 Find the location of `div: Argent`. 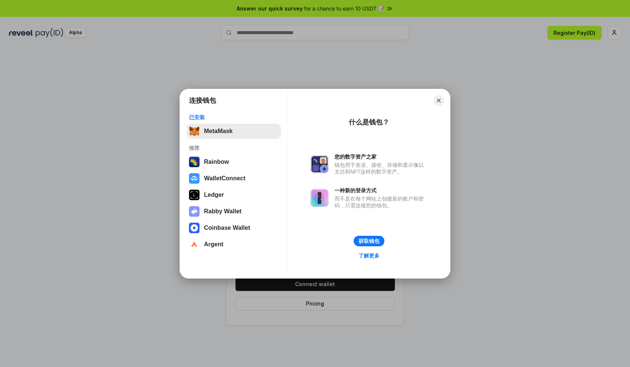

div: Argent is located at coordinates (214, 244).